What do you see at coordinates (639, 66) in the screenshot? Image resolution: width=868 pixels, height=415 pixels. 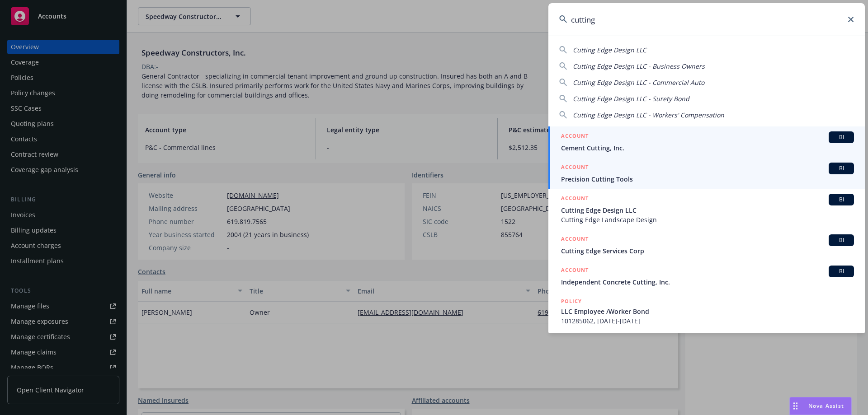 I see `span: Cutting Edge Design LLC - Business Owners` at bounding box center [639, 66].